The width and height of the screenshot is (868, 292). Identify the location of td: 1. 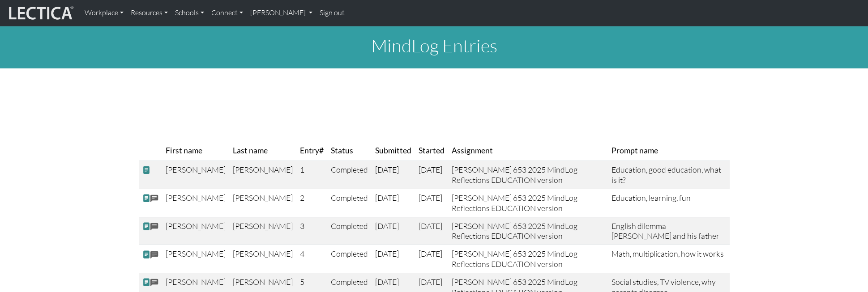
(312, 175).